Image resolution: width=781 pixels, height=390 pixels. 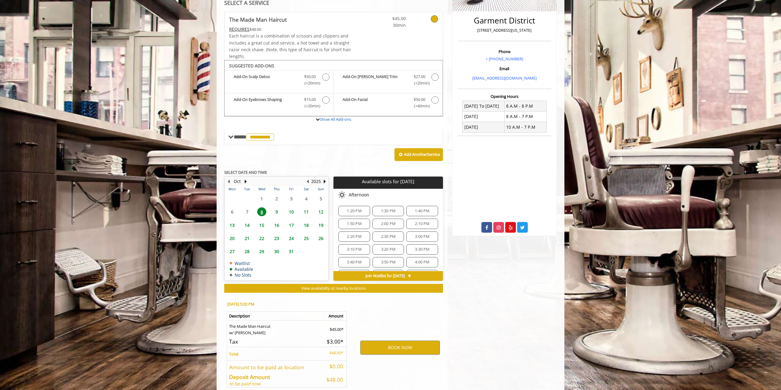 I want to click on span: 20, so click(x=232, y=238).